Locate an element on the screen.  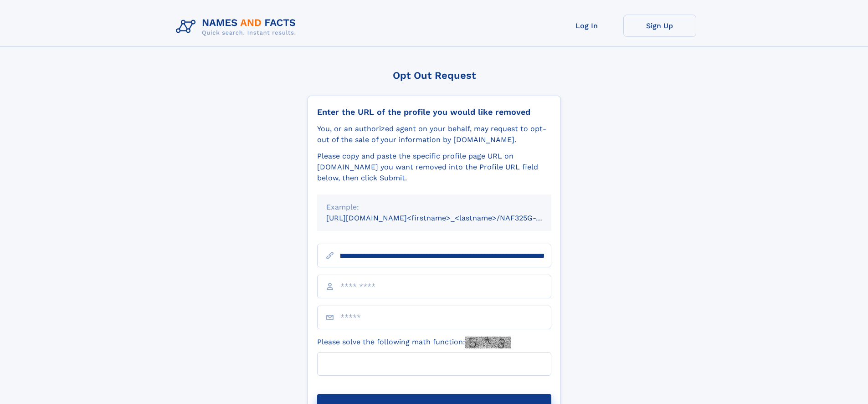
a: Log In is located at coordinates (587, 26).